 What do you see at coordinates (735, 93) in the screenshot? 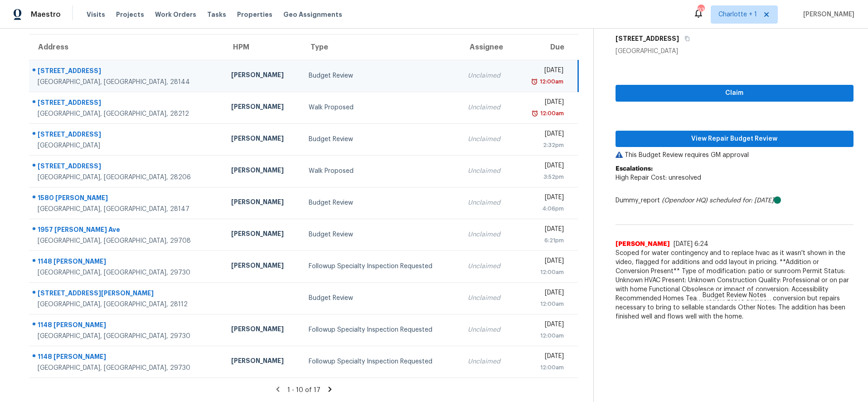
I see `button: Claim` at bounding box center [735, 93].